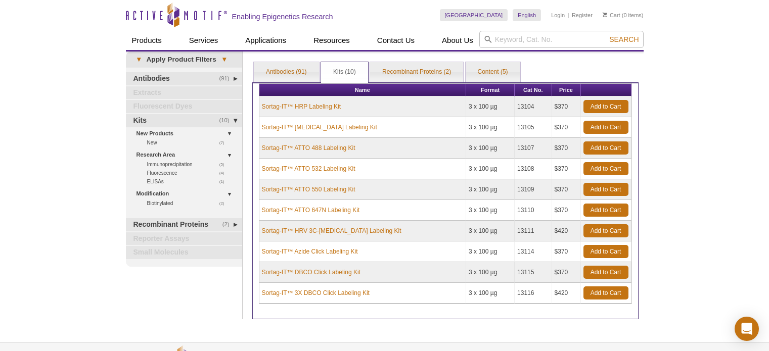 This screenshot has height=351, width=769. I want to click on th: Cat No., so click(533, 90).